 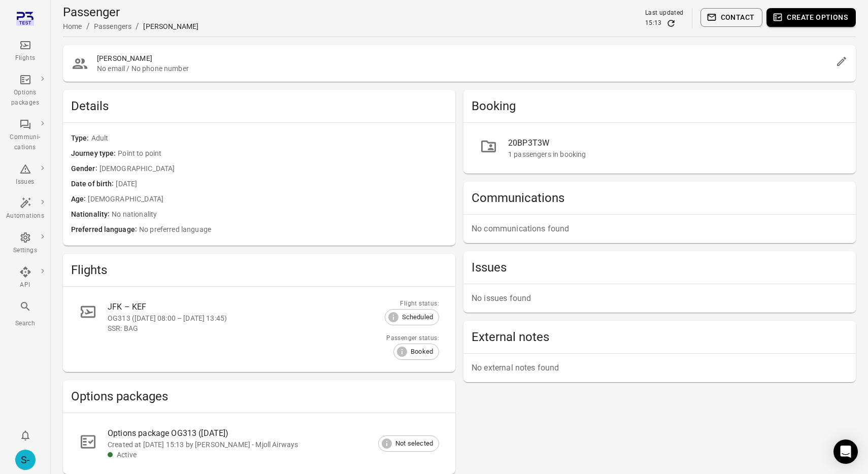 I want to click on a: Automations, so click(x=25, y=209).